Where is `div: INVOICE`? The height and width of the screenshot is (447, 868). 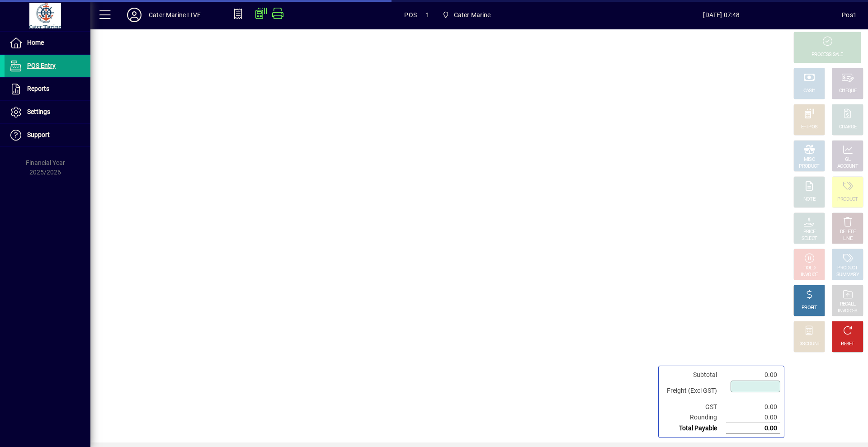
div: INVOICE is located at coordinates (809, 275).